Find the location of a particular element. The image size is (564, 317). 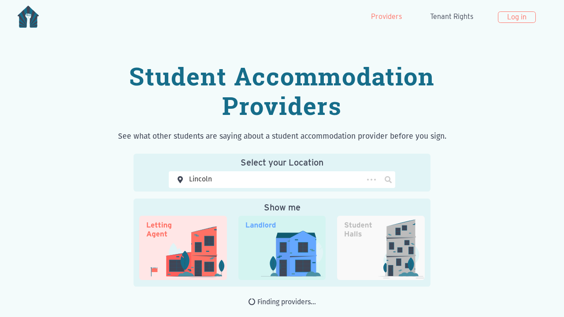

img: Student Halls is located at coordinates (381, 248).